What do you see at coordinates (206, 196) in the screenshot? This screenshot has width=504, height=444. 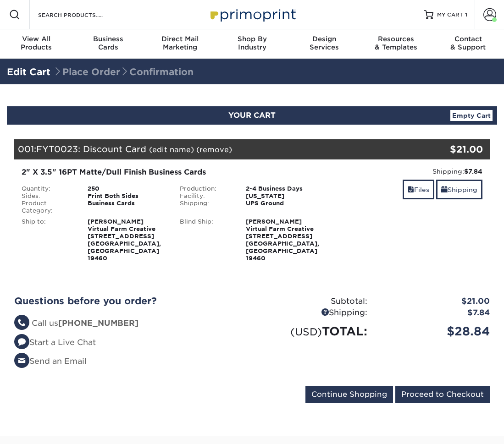 I see `div: Facility:` at bounding box center [206, 196].